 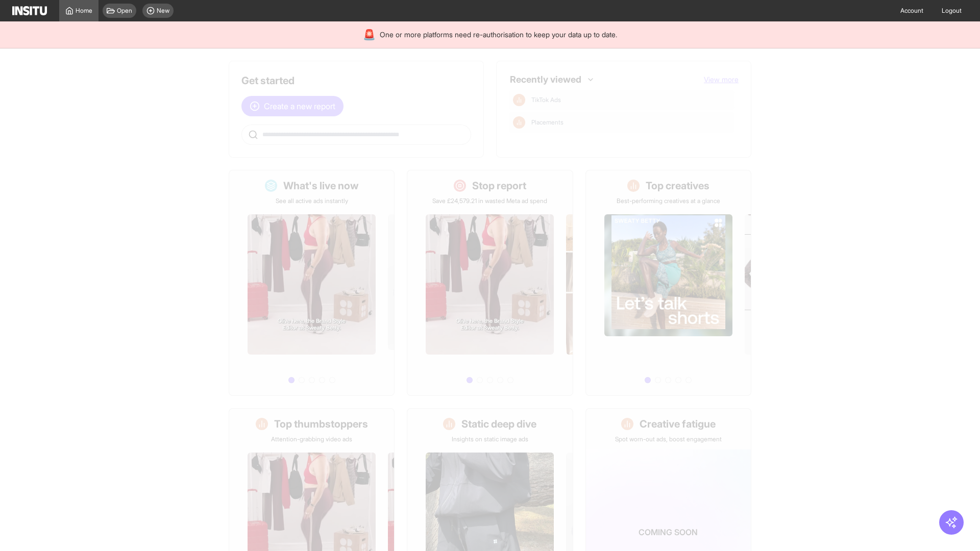 What do you see at coordinates (163, 11) in the screenshot?
I see `span: New` at bounding box center [163, 11].